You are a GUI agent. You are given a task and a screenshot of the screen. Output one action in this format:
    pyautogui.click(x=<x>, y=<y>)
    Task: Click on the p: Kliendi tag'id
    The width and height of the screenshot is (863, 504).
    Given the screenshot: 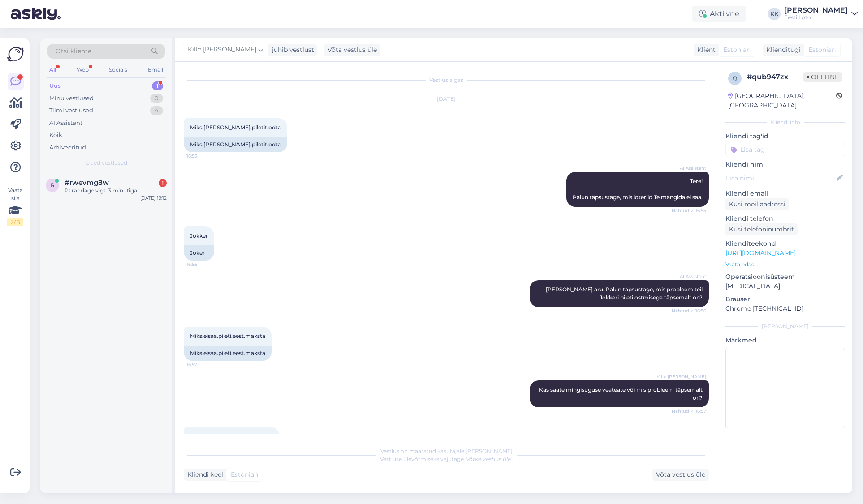 What is the action you would take?
    pyautogui.click(x=785, y=136)
    